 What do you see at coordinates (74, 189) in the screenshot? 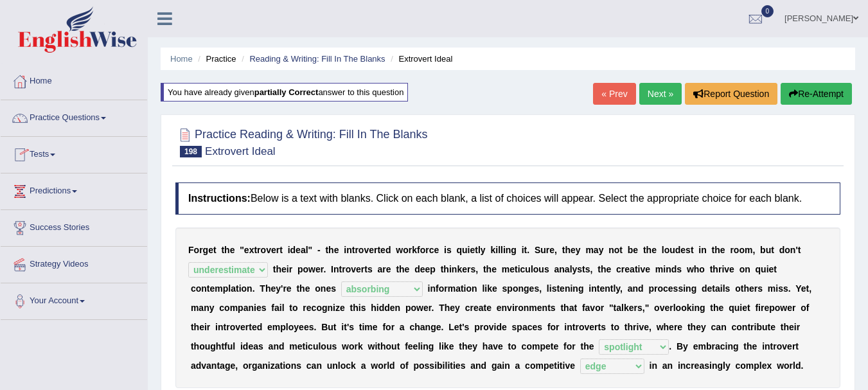
I see `a: Predictions` at bounding box center [74, 189].